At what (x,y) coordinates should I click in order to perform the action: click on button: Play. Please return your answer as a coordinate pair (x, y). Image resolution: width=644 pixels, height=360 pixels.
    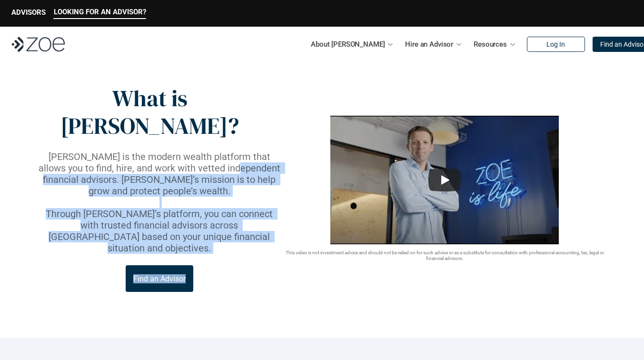
    Looking at the image, I should click on (444, 180).